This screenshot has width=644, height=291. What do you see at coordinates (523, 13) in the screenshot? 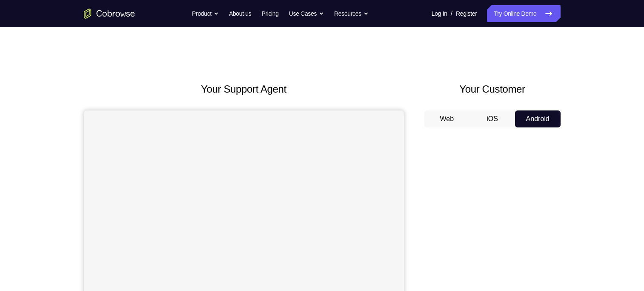
I see `a: Try Online Demo` at bounding box center [523, 13].